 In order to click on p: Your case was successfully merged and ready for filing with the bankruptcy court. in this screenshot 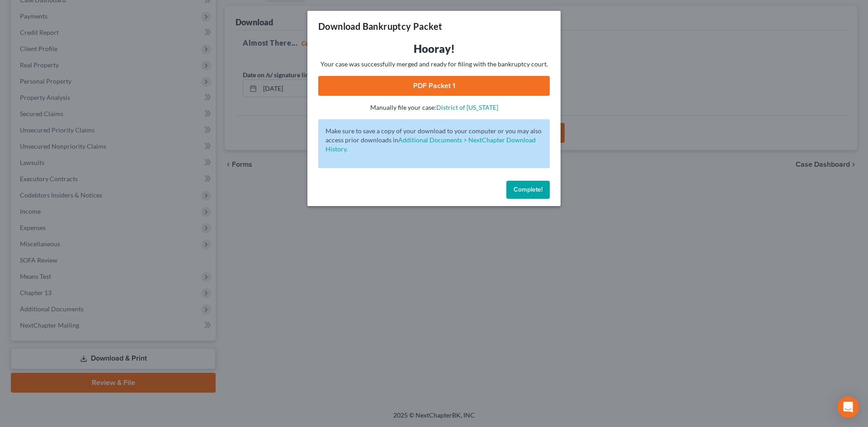, I will do `click(434, 65)`.